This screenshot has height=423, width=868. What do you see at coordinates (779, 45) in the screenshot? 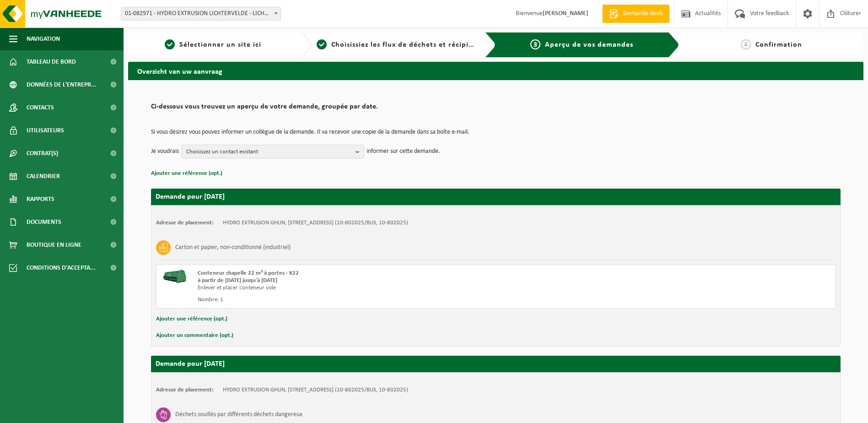
I see `span: Confirmation` at bounding box center [779, 45].